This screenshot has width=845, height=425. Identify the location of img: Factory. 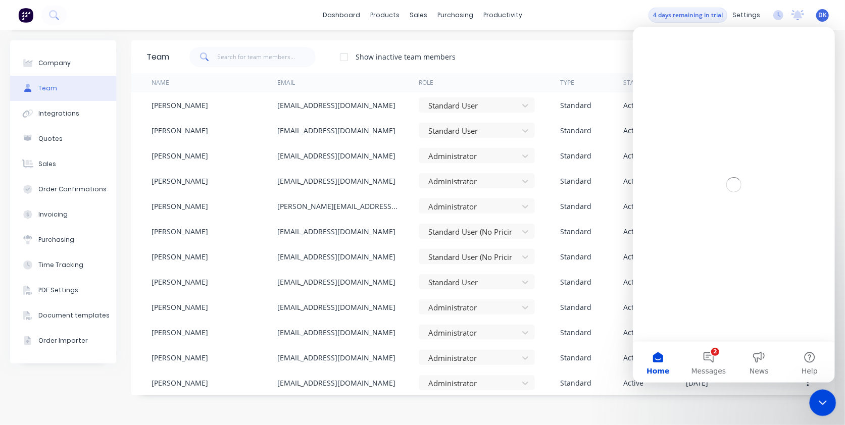
(26, 15).